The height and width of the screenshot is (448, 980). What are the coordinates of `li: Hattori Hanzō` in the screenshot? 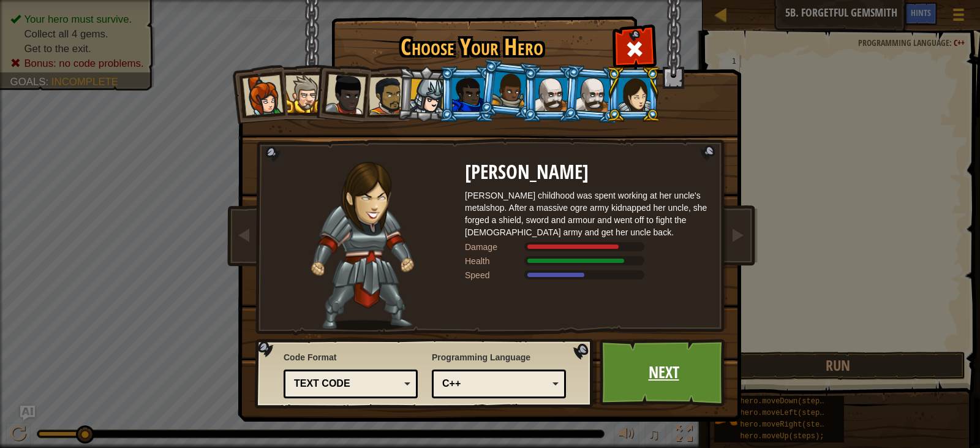 It's located at (425, 95).